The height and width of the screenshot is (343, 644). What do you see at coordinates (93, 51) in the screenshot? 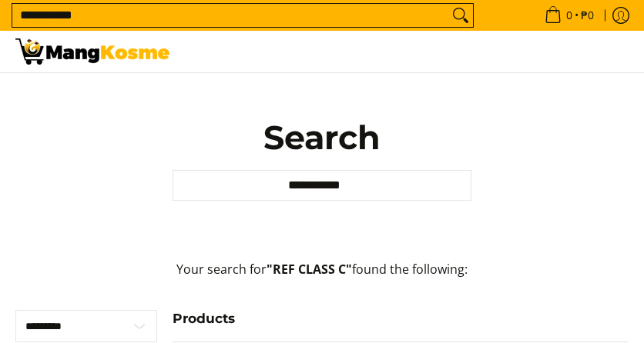
I see `img: Search: 15 results found for &quot;REF CLASS C&quot; | Mang Kosme` at bounding box center [93, 51].